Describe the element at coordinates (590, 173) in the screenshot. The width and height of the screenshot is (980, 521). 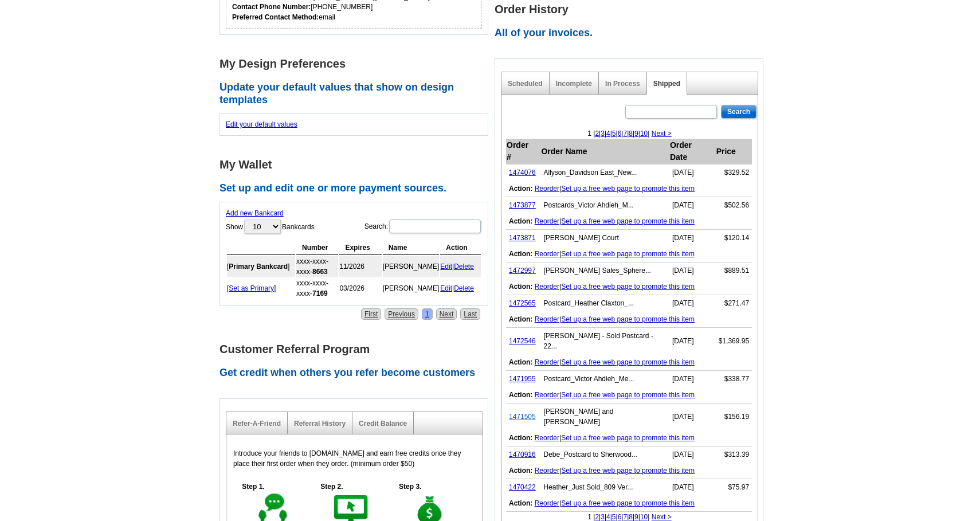
I see `span: Allyson_Davidson East_New Listings` at that location.